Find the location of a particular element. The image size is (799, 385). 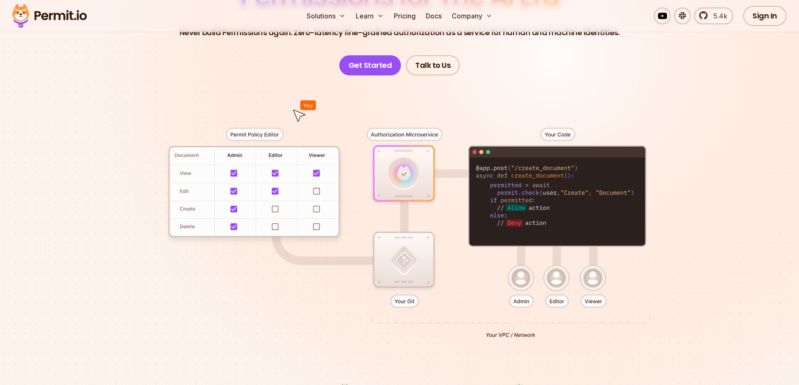

button: Company is located at coordinates (472, 16).